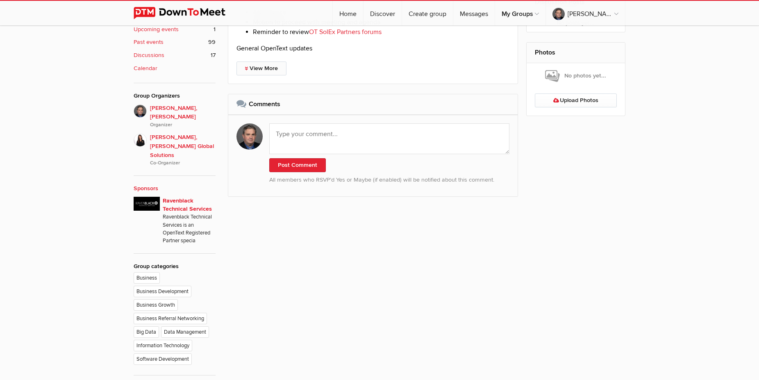  Describe the element at coordinates (474, 13) in the screenshot. I see `a: Messages` at that location.